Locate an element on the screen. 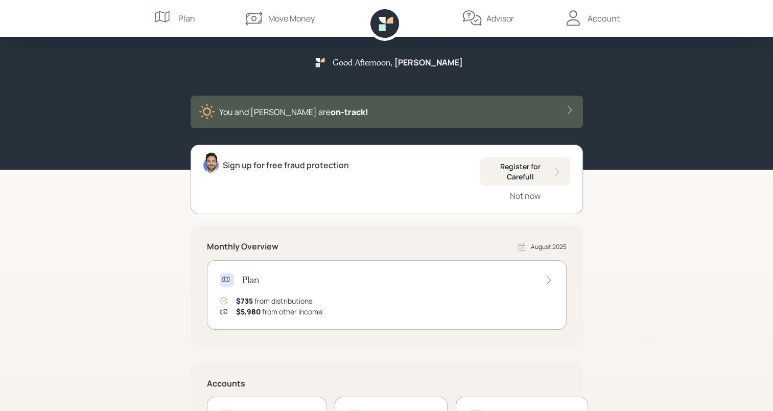 The width and height of the screenshot is (773, 411). button: Register for Carefull is located at coordinates (525, 171).